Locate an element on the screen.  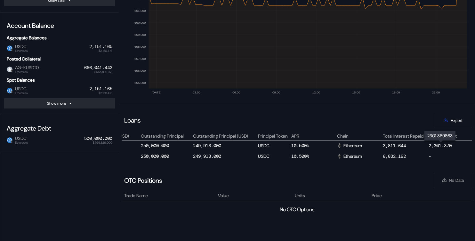
text: 660,000 is located at coordinates (140, 22).